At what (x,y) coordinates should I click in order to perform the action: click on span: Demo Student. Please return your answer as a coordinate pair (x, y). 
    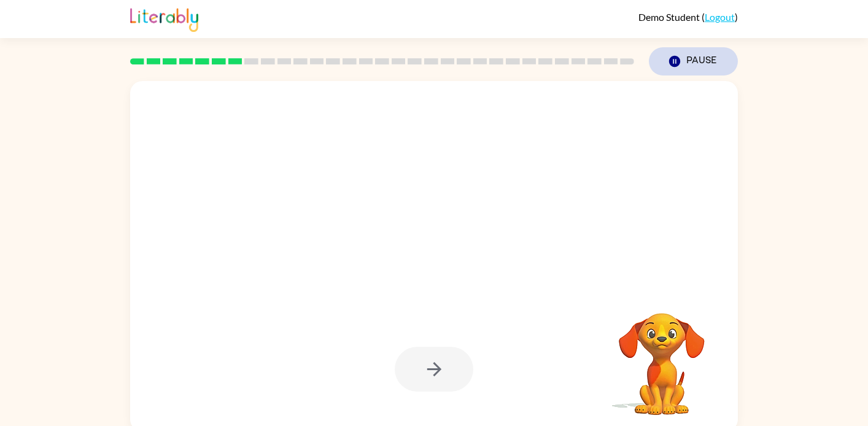
    Looking at the image, I should click on (670, 17).